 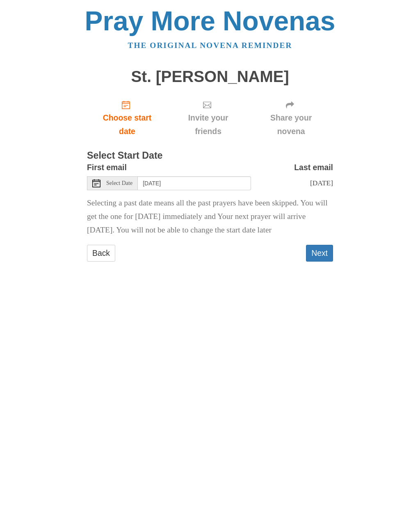 I want to click on button: Next, so click(x=319, y=253).